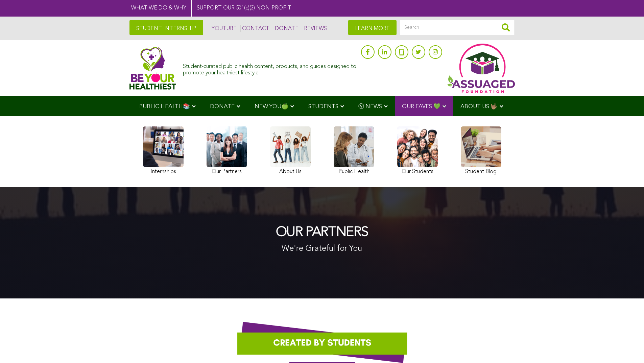 The image size is (644, 363). Describe the element at coordinates (255, 28) in the screenshot. I see `a: CONTACT` at that location.